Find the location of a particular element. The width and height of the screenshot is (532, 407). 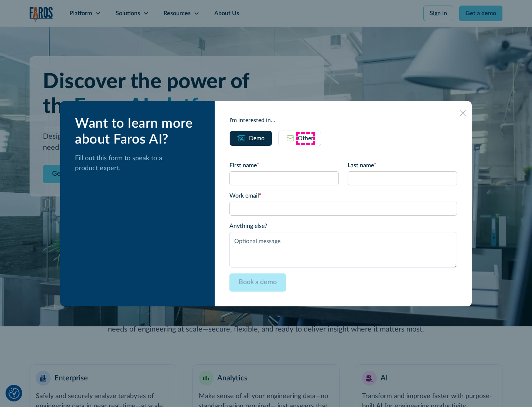

input: Book a demo is located at coordinates (258, 282).